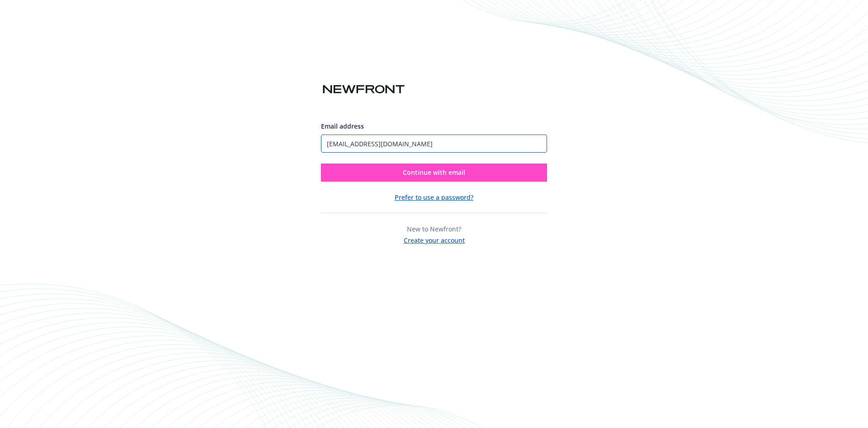  What do you see at coordinates (434, 239) in the screenshot?
I see `button: Create your account` at bounding box center [434, 239].